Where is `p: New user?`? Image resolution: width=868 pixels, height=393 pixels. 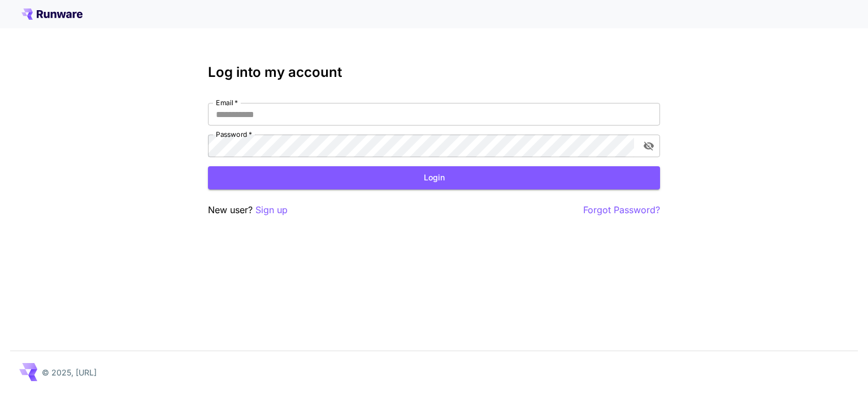 p: New user? is located at coordinates (248, 210).